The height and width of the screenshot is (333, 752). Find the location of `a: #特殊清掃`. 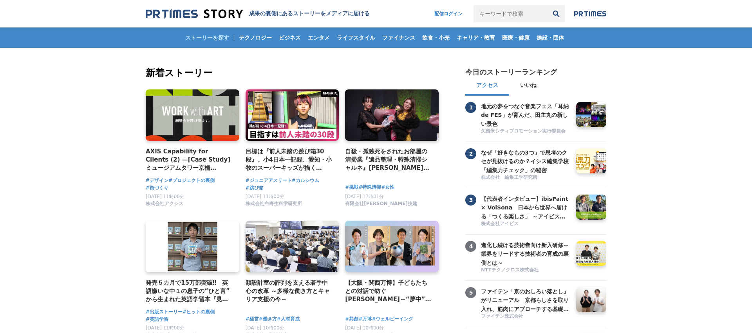

a: #特殊清掃 is located at coordinates (370, 187).